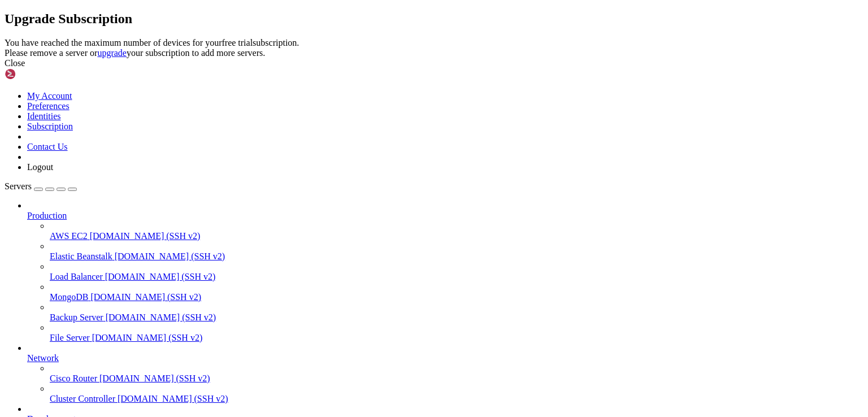  Describe the element at coordinates (434, 19) in the screenshot. I see `h2: Upgrade Subscription` at that location.